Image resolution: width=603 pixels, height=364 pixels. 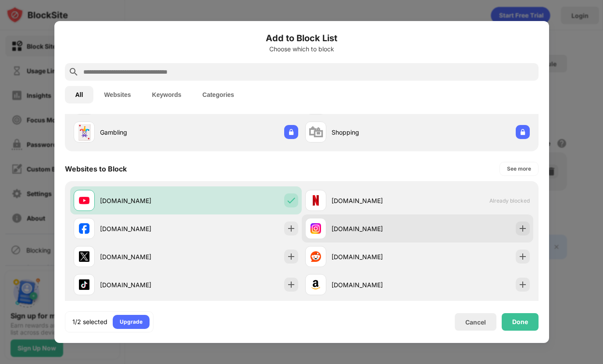 I want to click on img: search.svg, so click(x=73, y=71).